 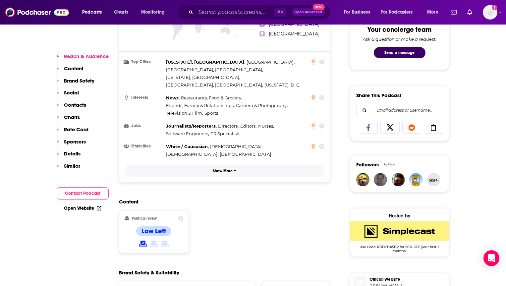 I want to click on span: Directors, so click(x=228, y=126).